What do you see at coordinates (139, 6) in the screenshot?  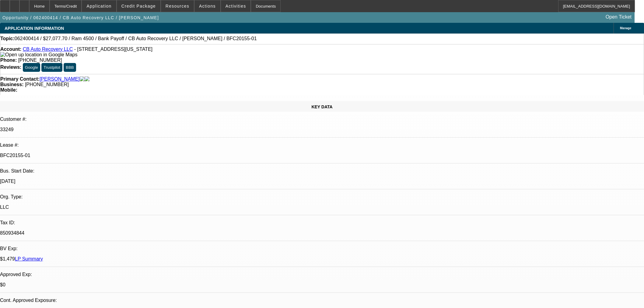 I see `button: Credit Package` at bounding box center [139, 6].